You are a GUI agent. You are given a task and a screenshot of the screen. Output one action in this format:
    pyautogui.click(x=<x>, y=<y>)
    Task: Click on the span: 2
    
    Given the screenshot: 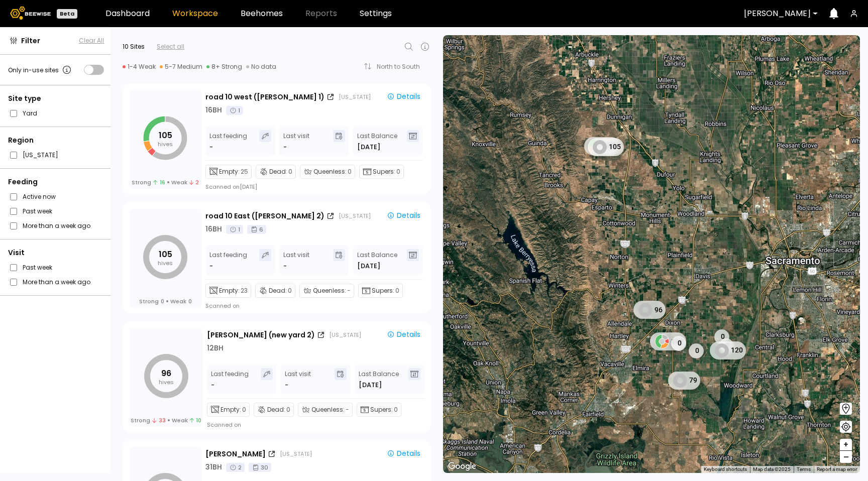 What is the action you would take?
    pyautogui.click(x=194, y=182)
    